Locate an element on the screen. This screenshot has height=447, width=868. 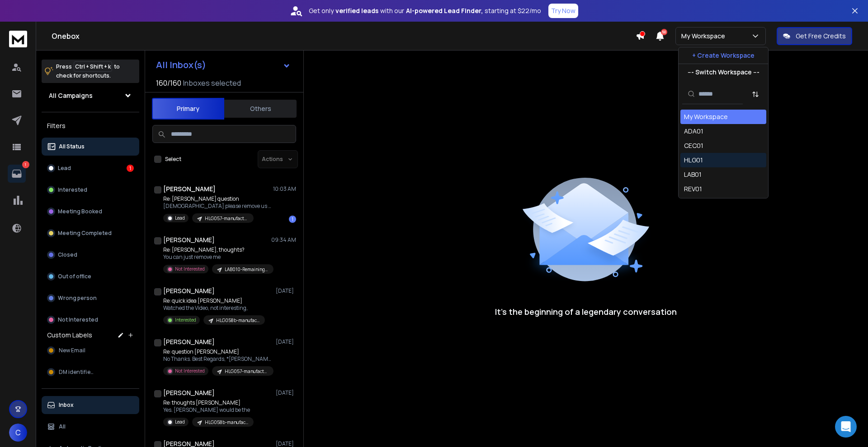
p: Closed is located at coordinates (67, 255).